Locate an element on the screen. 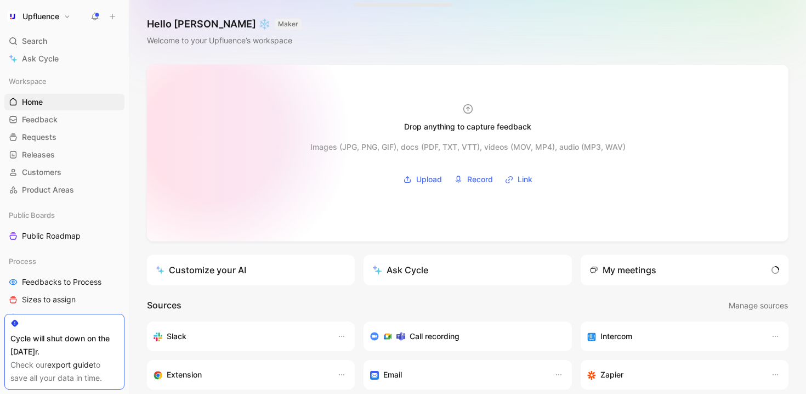 This screenshot has height=394, width=806. div: Check our to save all your data in time. is located at coordinates (64, 371).